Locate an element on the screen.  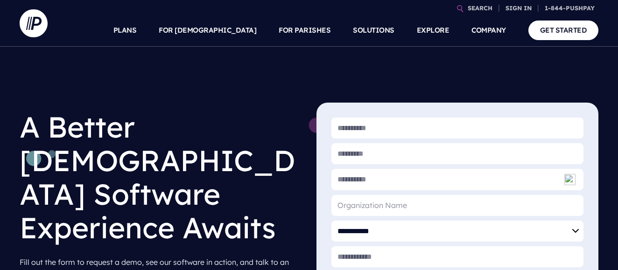
a: SOLUTIONS is located at coordinates (374, 30).